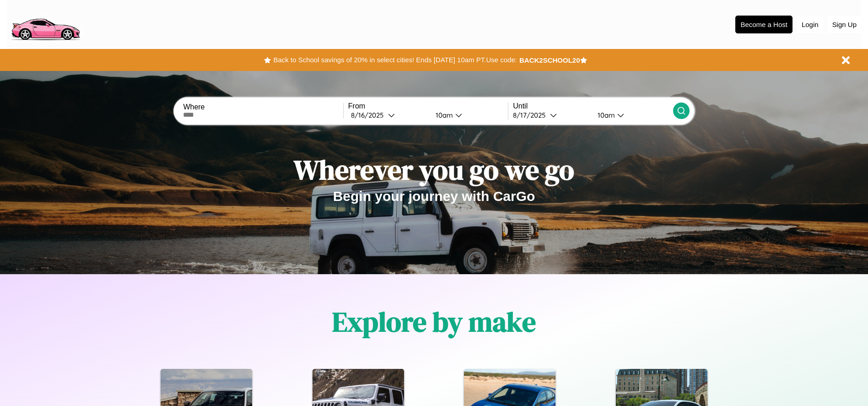 This screenshot has width=868, height=406. I want to click on label: From, so click(427, 106).